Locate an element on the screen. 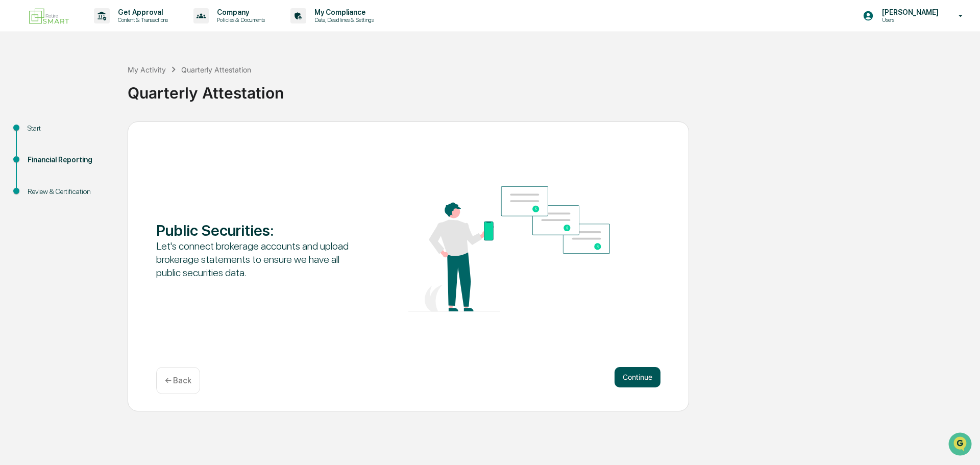  div: Public Securities : is located at coordinates (257, 230).